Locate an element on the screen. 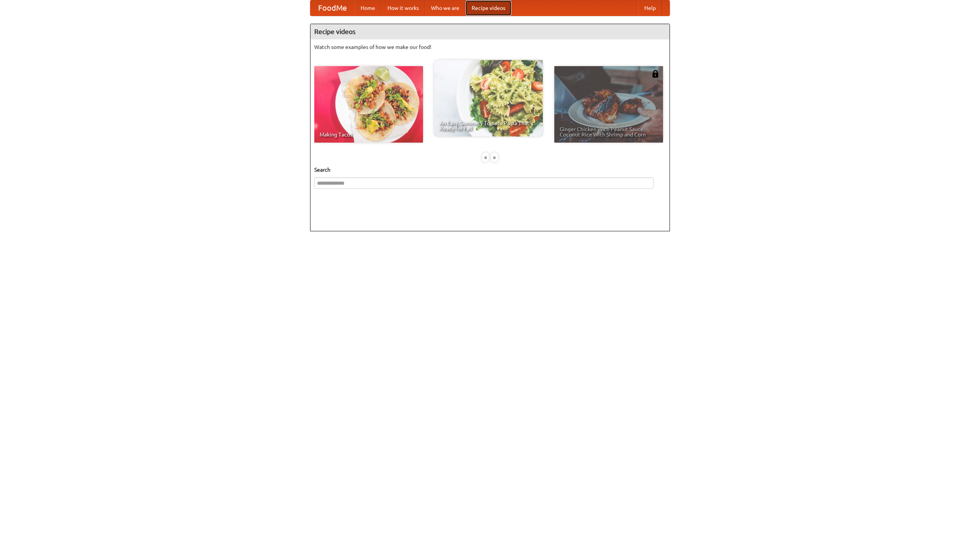  a: An Easy, Summery Tomato Pasta That's Ready for Fall is located at coordinates (489, 98).